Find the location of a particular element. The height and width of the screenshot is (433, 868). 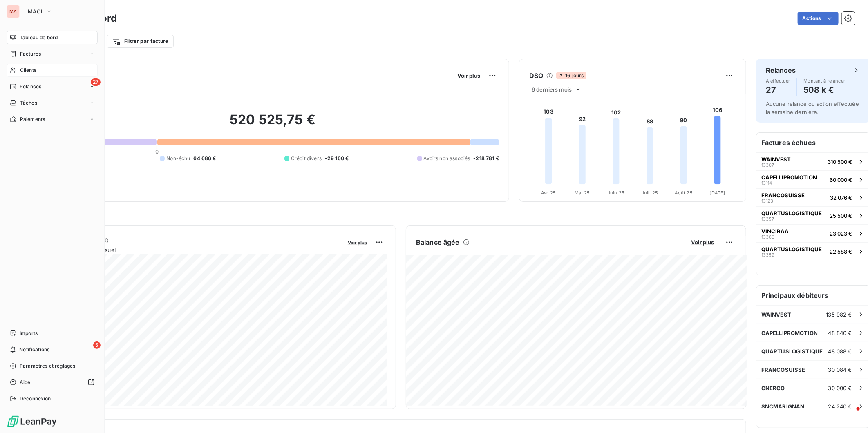

span: Crédit divers is located at coordinates (306, 159).